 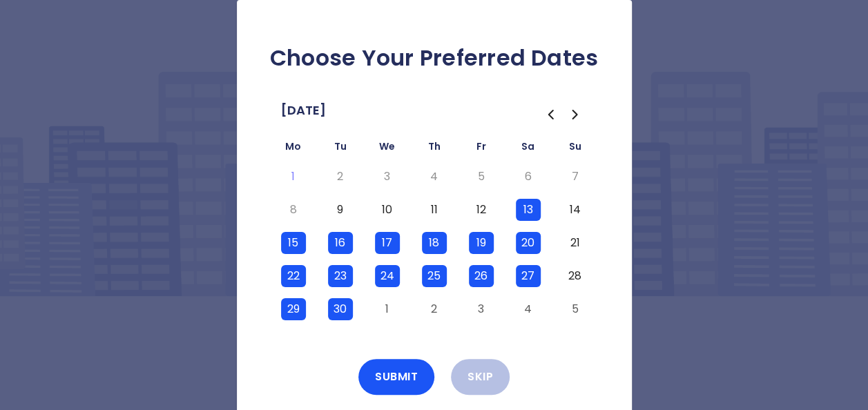 What do you see at coordinates (341, 210) in the screenshot?
I see `button: Tuesday, September 9th, 2025` at bounding box center [341, 210].